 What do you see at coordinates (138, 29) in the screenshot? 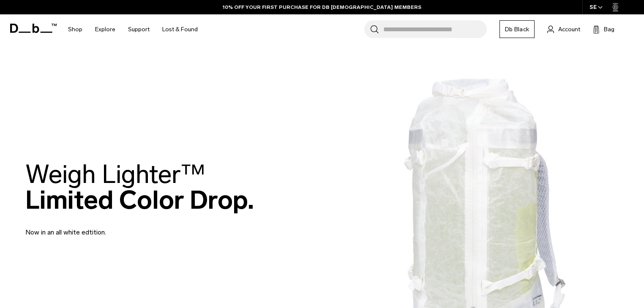
I see `a: Support` at bounding box center [138, 29].